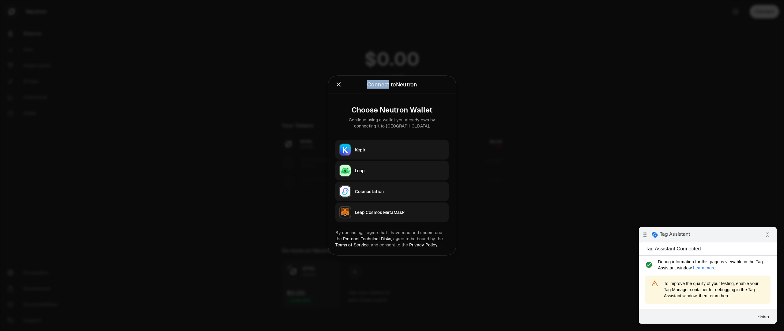 This screenshot has width=784, height=331. What do you see at coordinates (75, 62) in the screenshot?
I see `span: To improve the quality of your testing, enable your Tag Manager container for debugging in the Ta...` at bounding box center [75, 62].